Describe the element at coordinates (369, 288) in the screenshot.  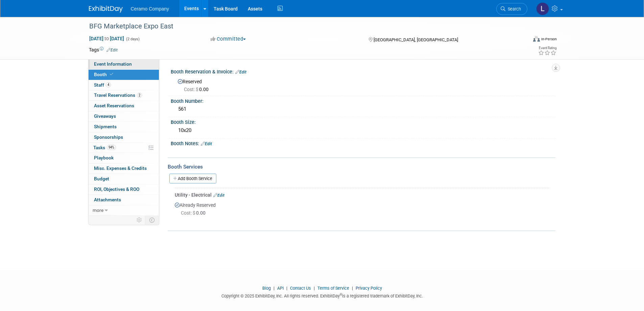
I see `a: Privacy Policy` at that location.